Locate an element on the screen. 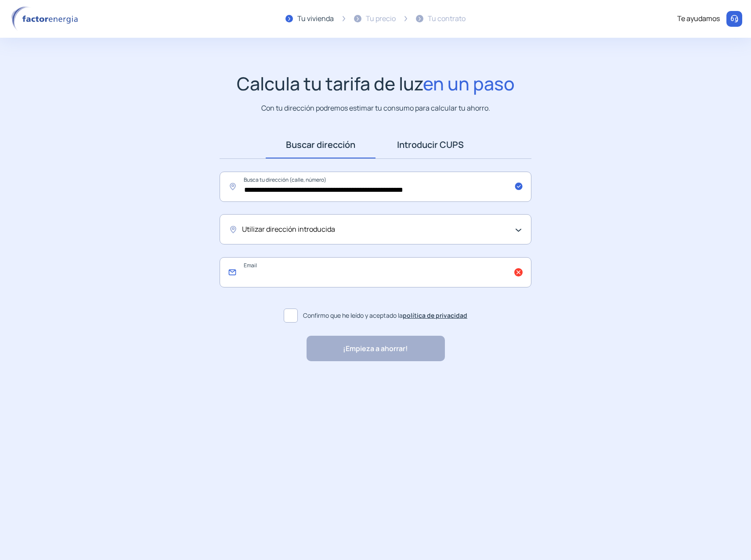 The image size is (751, 560). img: logo factor is located at coordinates (46, 19).